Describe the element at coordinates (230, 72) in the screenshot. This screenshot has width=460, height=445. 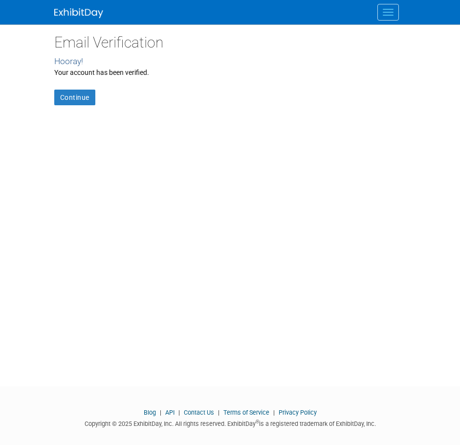
I see `div: Your account has been verified.` at that location.